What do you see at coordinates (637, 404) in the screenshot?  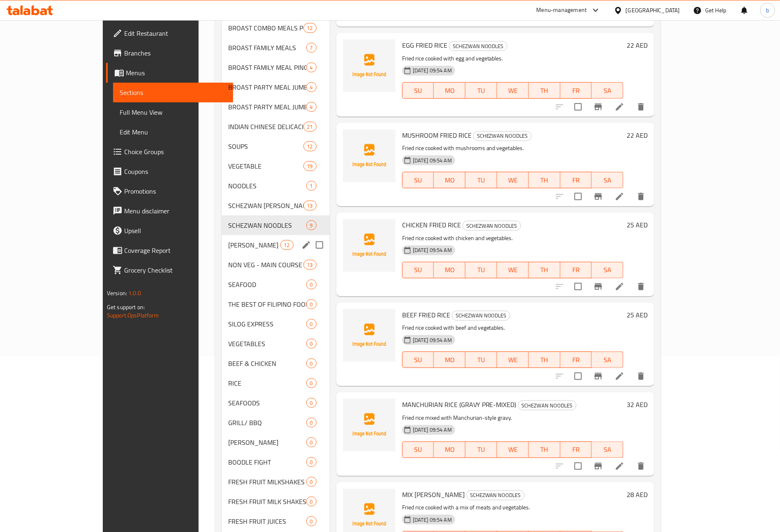 I see `h6: 32 AED` at bounding box center [637, 404].